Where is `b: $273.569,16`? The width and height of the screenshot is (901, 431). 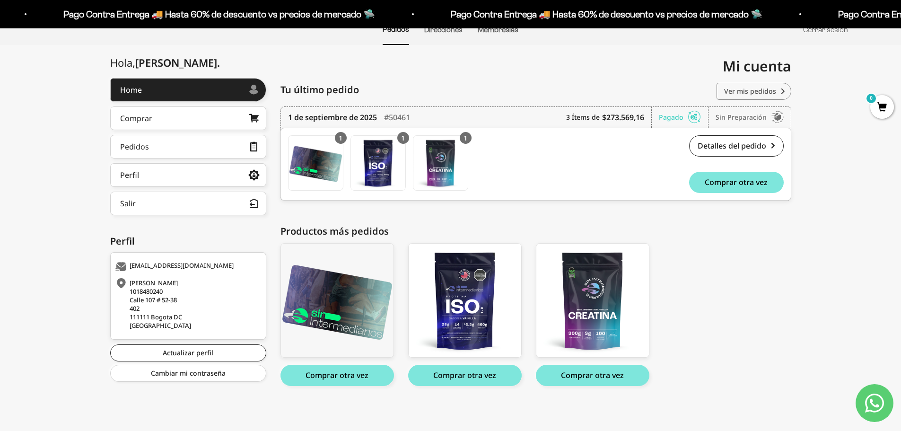
b: $273.569,16 is located at coordinates (623, 117).